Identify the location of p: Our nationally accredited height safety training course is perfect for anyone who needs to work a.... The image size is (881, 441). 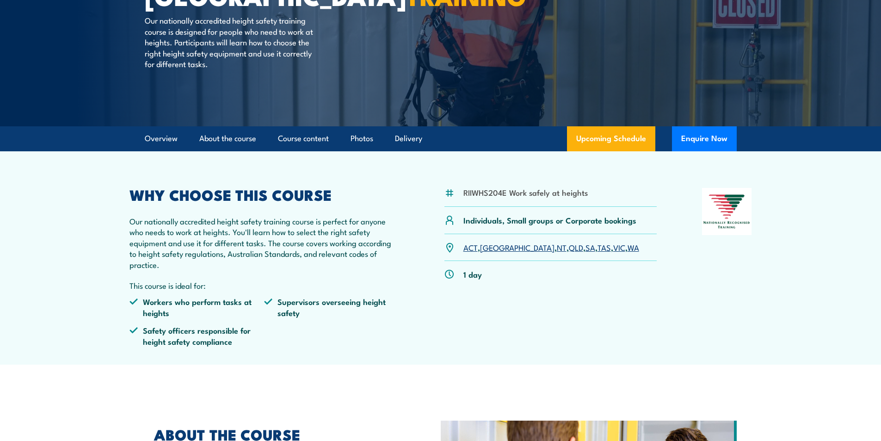
(265, 242).